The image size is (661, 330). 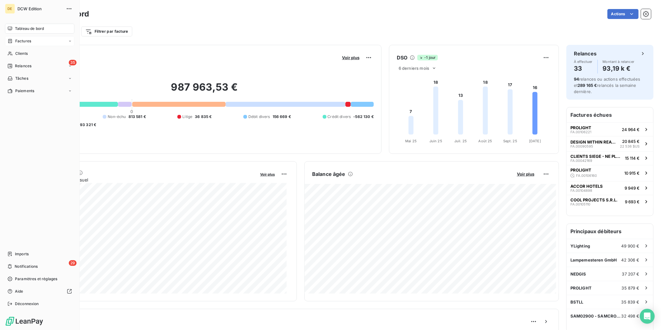 What do you see at coordinates (187, 117) in the screenshot?
I see `span: Litige` at bounding box center [187, 117].